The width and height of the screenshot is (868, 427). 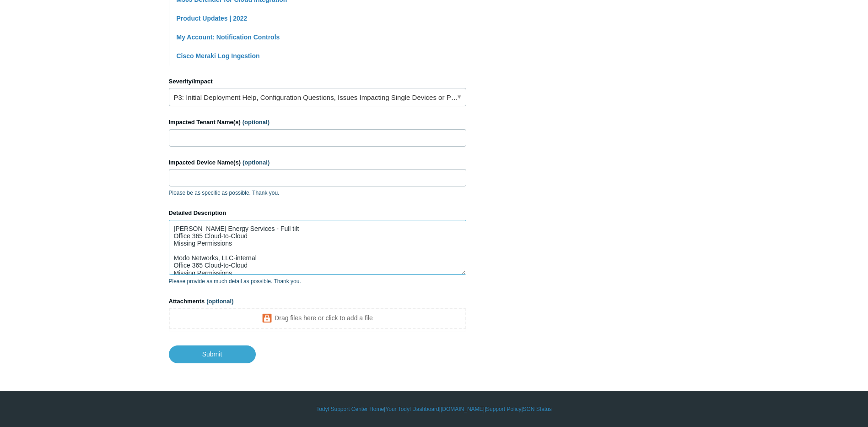 I want to click on a: SGN Status, so click(x=537, y=409).